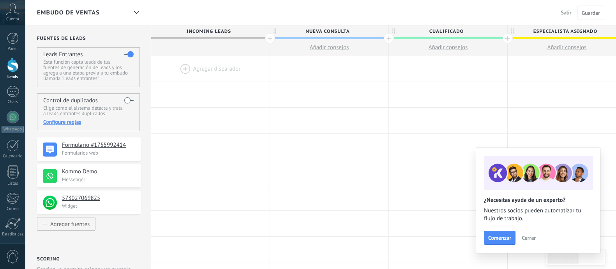  What do you see at coordinates (13, 183) in the screenshot?
I see `div: Listas` at bounding box center [13, 183].